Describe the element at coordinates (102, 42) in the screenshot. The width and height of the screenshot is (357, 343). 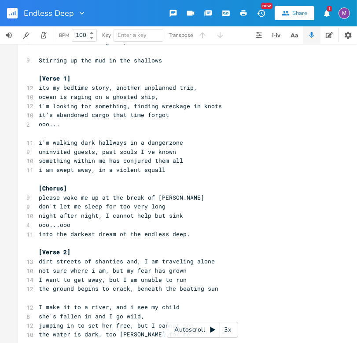
I see `span: i don't dare.... guest, since left` at that location.